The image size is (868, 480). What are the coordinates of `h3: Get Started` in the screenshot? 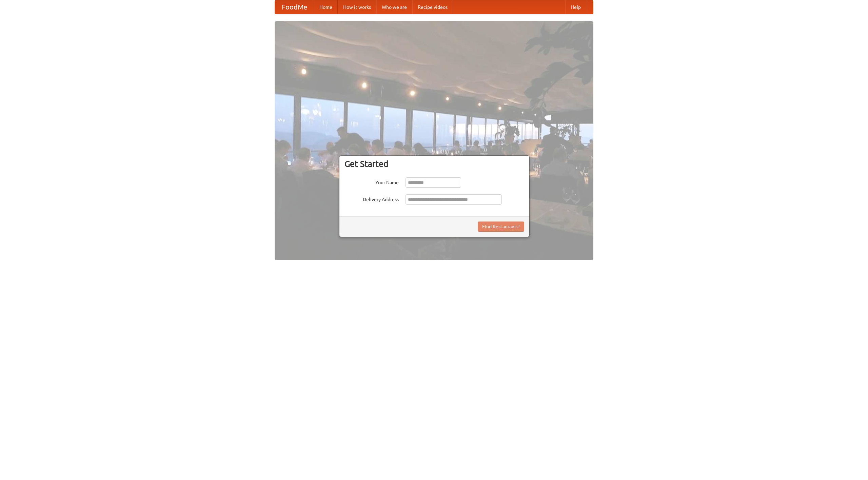 It's located at (434, 164).